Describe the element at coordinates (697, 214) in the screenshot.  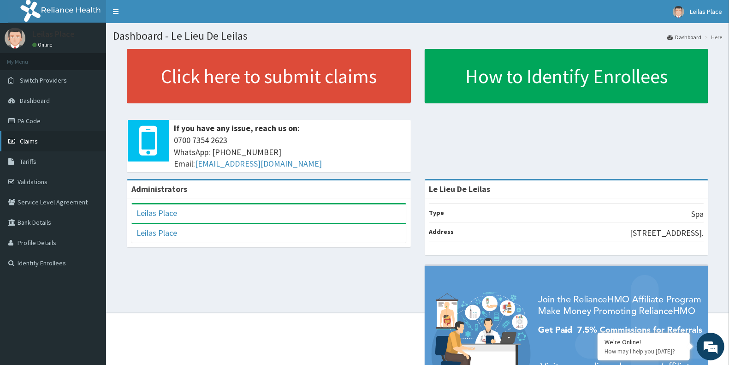
I see `p: Spa` at that location.